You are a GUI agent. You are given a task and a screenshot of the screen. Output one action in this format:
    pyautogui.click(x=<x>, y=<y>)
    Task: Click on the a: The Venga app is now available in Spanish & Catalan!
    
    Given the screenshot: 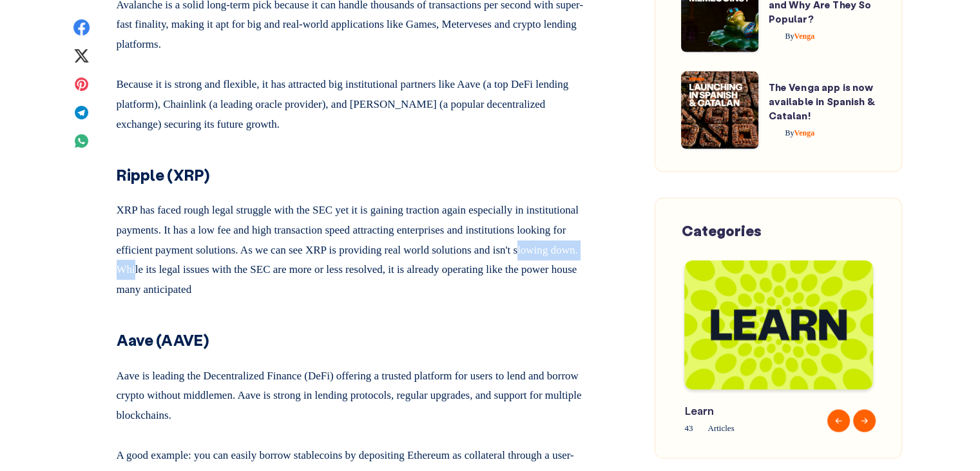 What is the action you would take?
    pyautogui.click(x=821, y=101)
    